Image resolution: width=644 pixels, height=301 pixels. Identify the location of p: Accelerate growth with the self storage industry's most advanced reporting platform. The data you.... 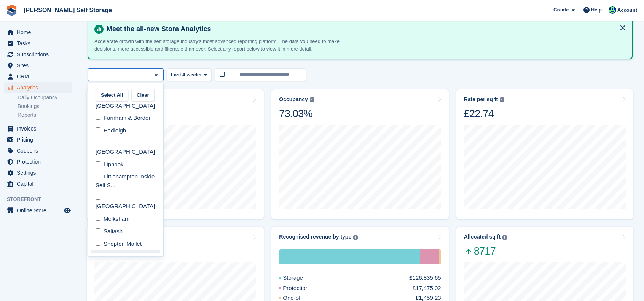
(228, 45).